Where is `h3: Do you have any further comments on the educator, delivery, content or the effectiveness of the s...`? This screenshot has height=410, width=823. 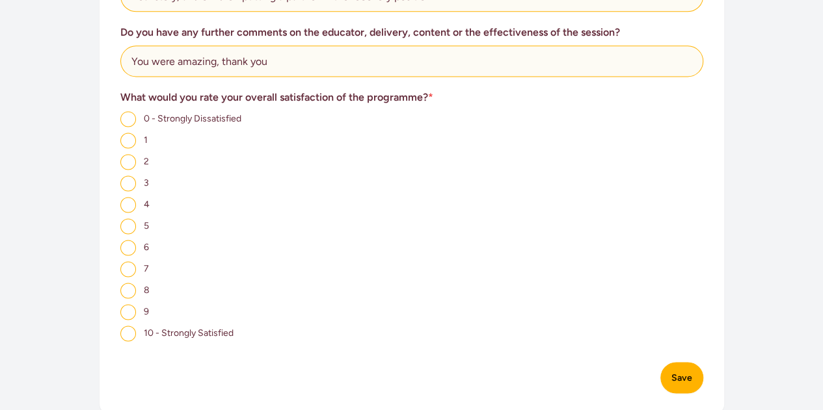
h3: Do you have any further comments on the educator, delivery, content or the effectiveness of the s... is located at coordinates (412, 33).